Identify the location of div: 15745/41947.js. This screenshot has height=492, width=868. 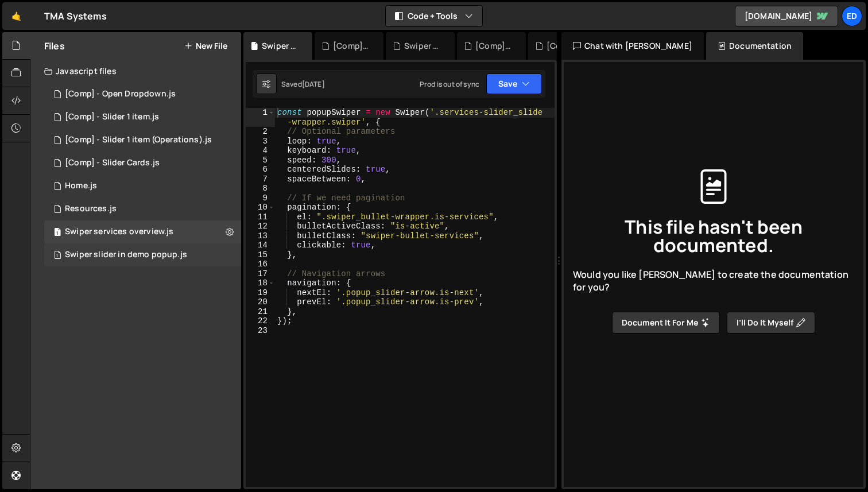
(143, 94).